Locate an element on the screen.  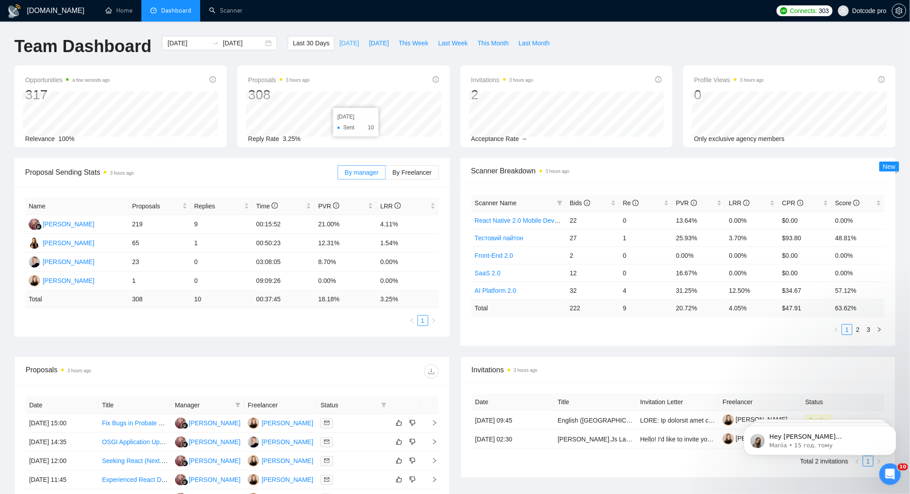
td: 12.31% is located at coordinates (346, 243).